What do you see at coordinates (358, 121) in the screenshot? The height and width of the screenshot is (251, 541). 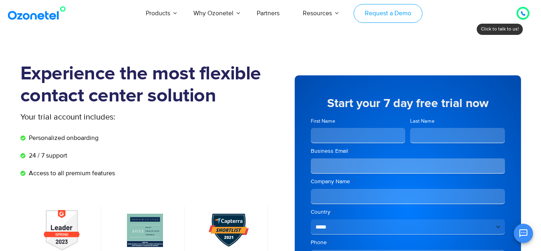 I see `label: First Name` at bounding box center [358, 121].